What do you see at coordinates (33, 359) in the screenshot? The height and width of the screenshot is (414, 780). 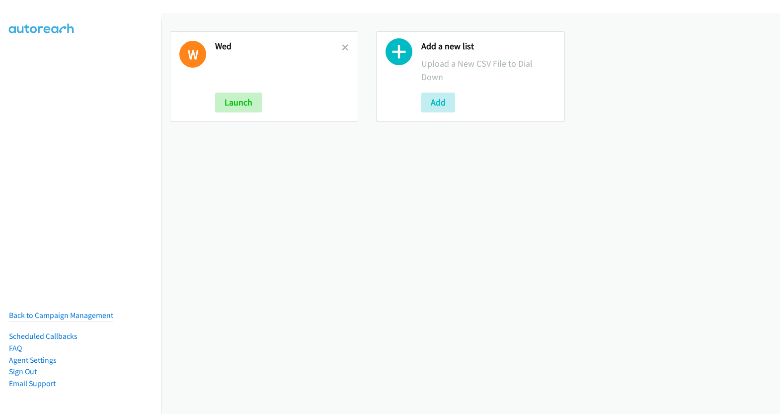 I see `a: Agent Settings` at bounding box center [33, 359].